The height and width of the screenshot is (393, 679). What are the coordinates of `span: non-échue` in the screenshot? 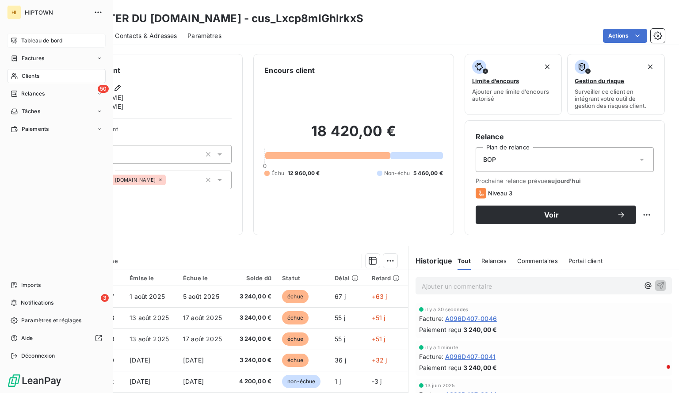 It's located at (301, 381).